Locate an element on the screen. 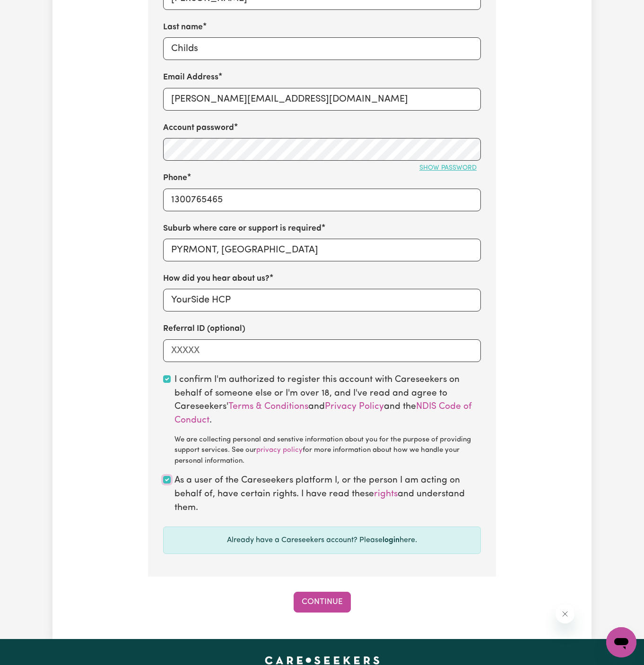  label: Referral ID (optional) is located at coordinates (204, 329).